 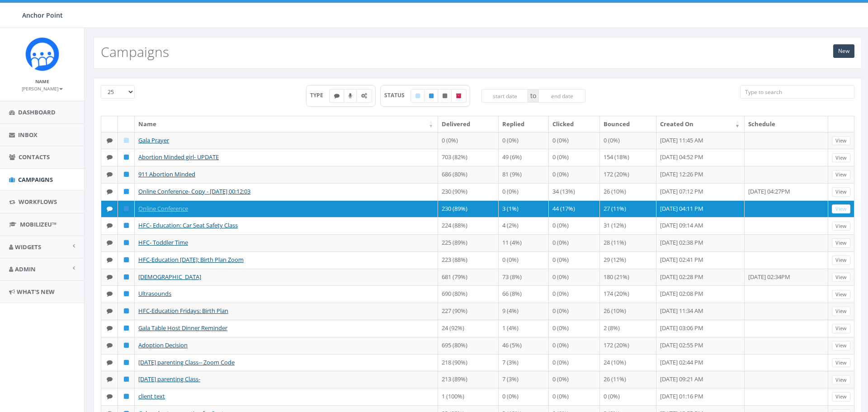 What do you see at coordinates (469, 311) in the screenshot?
I see `td: 227 (90%)` at bounding box center [469, 311].